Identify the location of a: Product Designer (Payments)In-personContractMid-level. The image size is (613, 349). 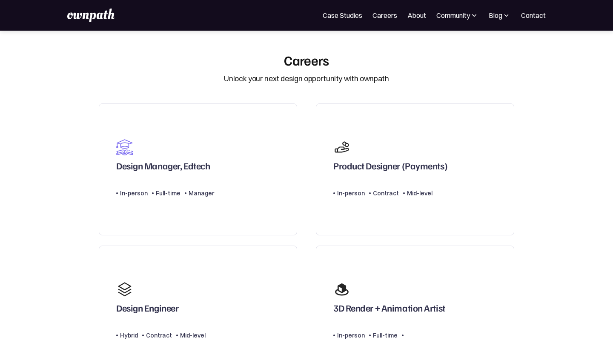
(415, 169).